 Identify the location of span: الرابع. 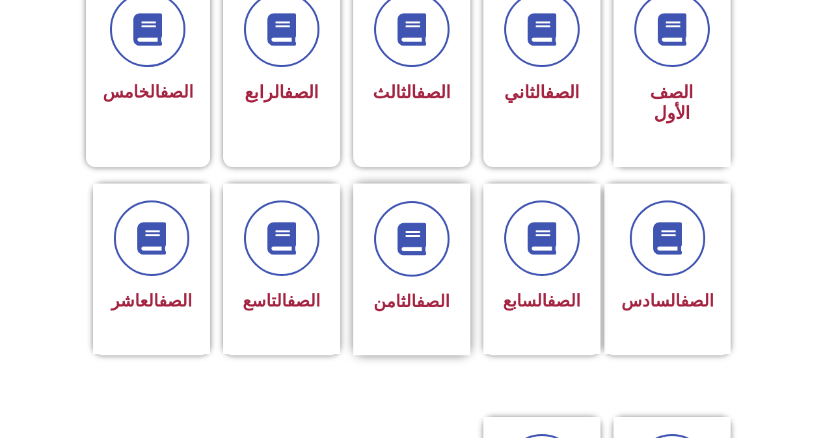
(282, 92).